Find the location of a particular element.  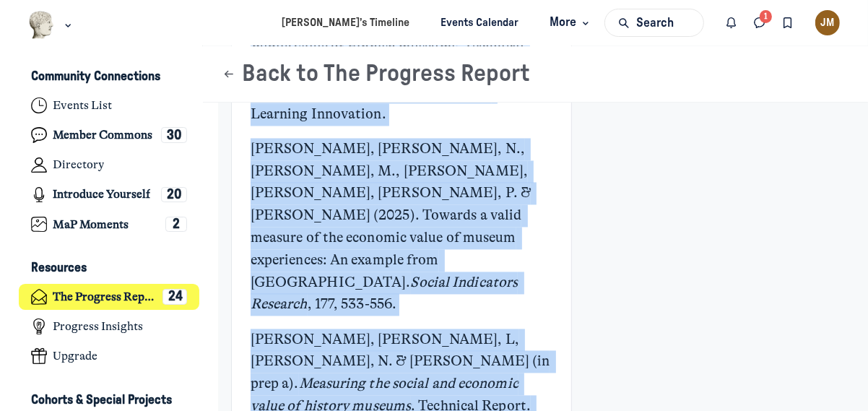

img: Museums as Progress logo is located at coordinates (41, 25).